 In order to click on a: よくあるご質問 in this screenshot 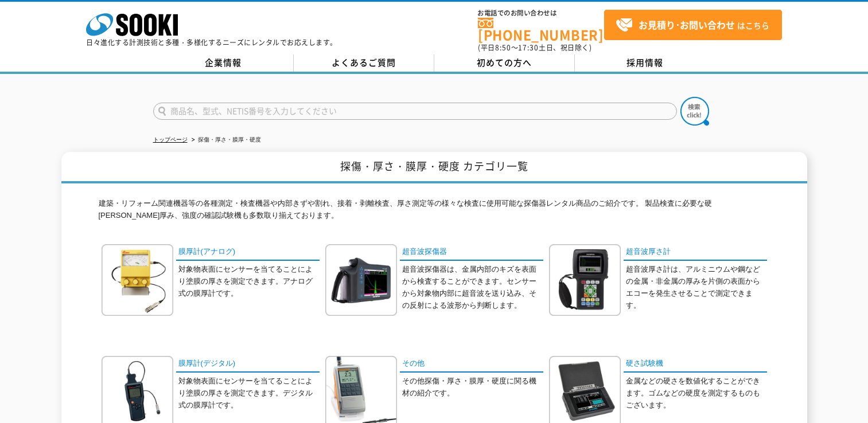, I will do `click(363, 63)`.